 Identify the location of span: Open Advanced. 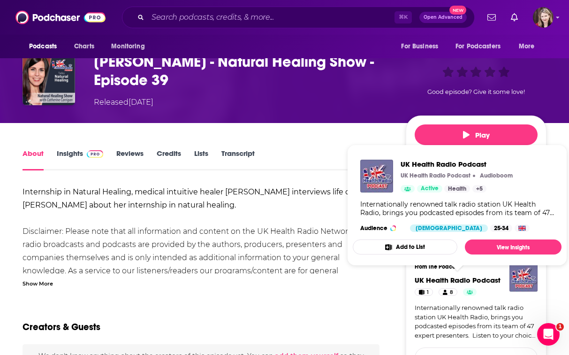
(443, 17).